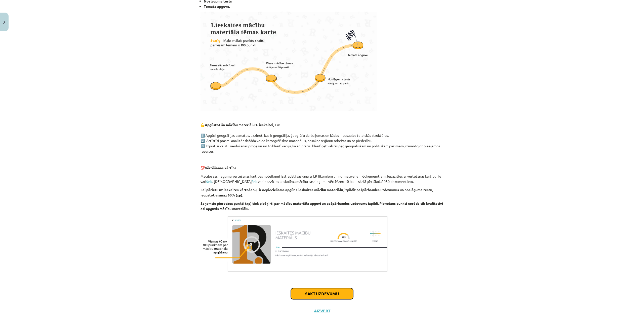 The image size is (644, 332). Describe the element at coordinates (322, 179) in the screenshot. I see `p: Mācību sasniegumu vērtēšanas kārtības noteikumi izstrādāti saskaņā ar LR likumiem un normatīvajie...` at that location.